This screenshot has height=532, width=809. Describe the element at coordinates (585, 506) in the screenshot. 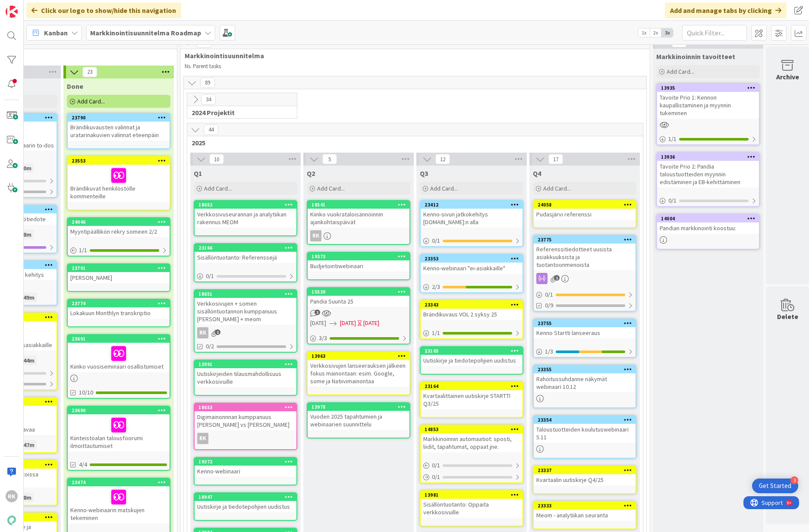

I see `div: 23333` at that location.